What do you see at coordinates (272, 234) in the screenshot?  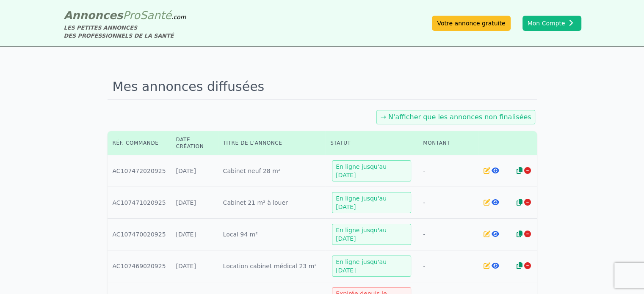 I see `td: Local 94 m²` at bounding box center [272, 234].